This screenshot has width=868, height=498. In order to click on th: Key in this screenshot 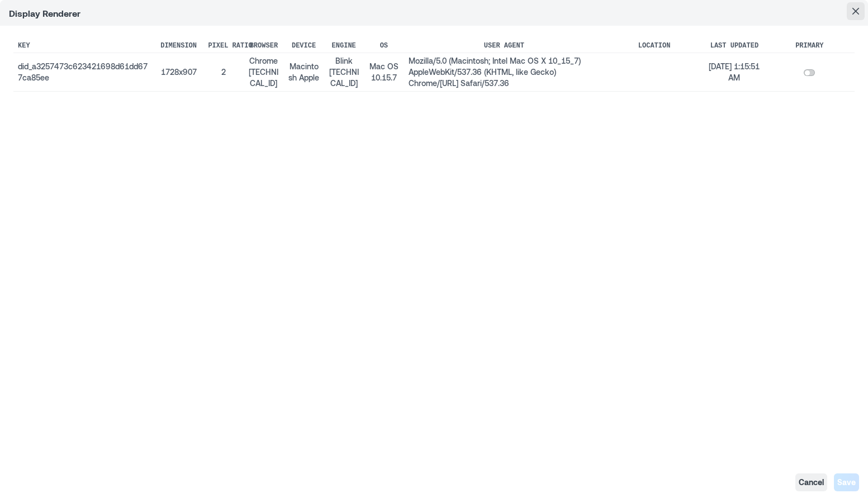, I will do `click(84, 46)`.